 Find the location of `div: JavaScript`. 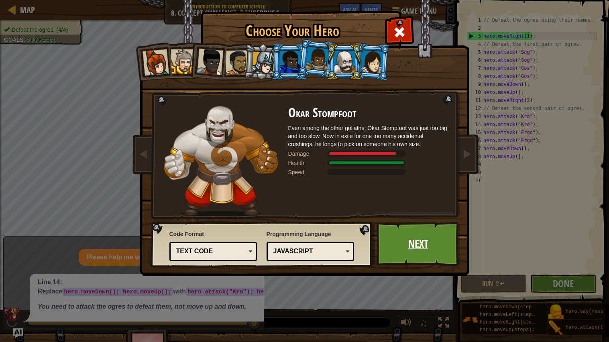

div: JavaScript is located at coordinates (308, 251).